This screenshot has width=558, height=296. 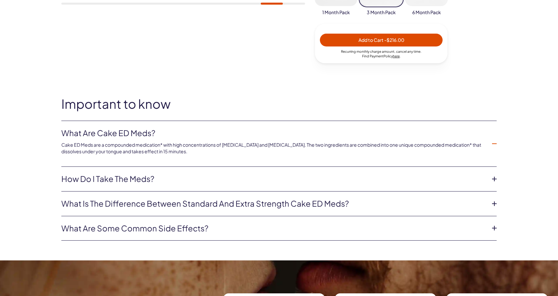 What do you see at coordinates (381, 13) in the screenshot?
I see `span: 3 Month Pack` at bounding box center [381, 13].